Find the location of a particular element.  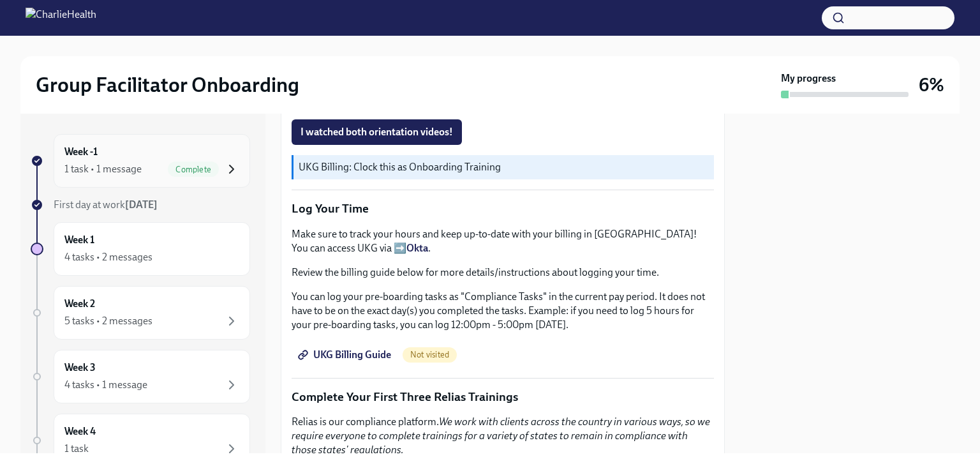

h3: 6% is located at coordinates (932, 85).